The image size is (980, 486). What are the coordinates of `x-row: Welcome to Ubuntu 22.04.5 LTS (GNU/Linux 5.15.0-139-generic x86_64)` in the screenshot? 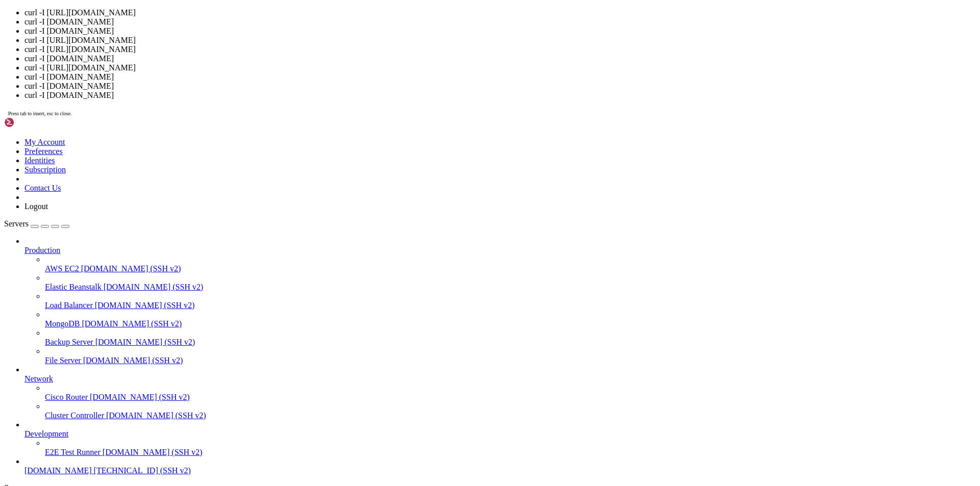 It's located at (426, 8).